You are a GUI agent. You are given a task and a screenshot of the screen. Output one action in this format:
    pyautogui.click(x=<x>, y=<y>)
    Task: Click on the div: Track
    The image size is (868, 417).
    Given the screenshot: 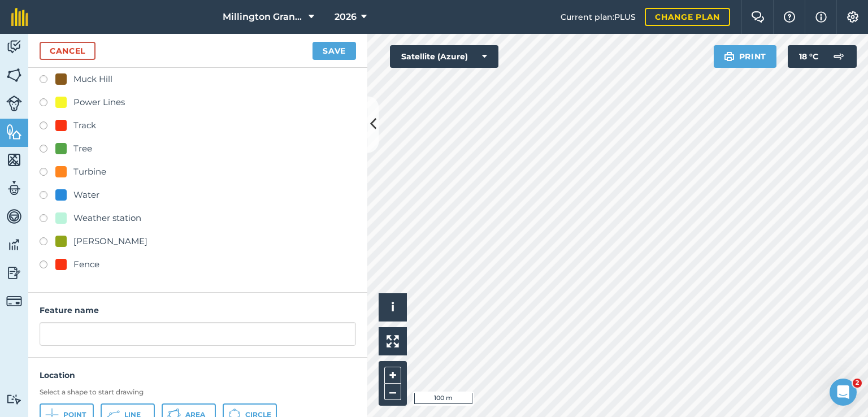 What is the action you would take?
    pyautogui.click(x=85, y=126)
    